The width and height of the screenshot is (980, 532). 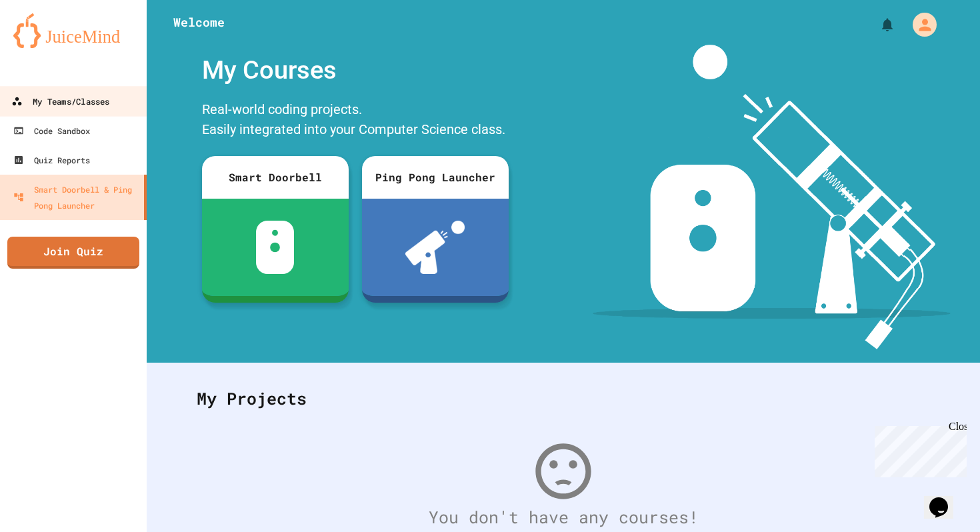 What do you see at coordinates (76, 197) in the screenshot?
I see `div: Smart Doorbell & Ping Pong Launcher` at bounding box center [76, 197].